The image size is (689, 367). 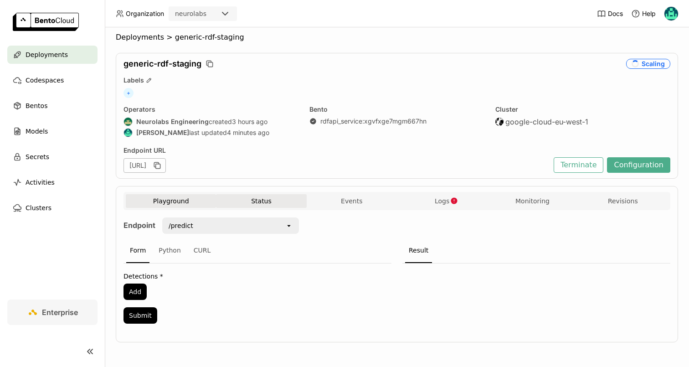 I want to click on span: Bentos, so click(x=36, y=106).